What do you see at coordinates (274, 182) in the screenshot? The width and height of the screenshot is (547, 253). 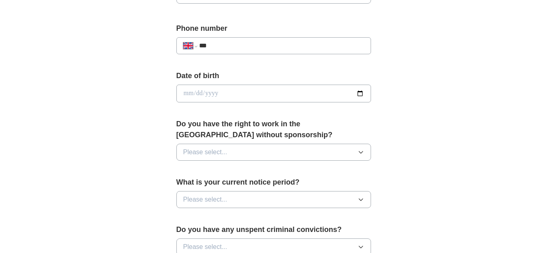 I see `label: What is your current notice period?` at bounding box center [274, 182].